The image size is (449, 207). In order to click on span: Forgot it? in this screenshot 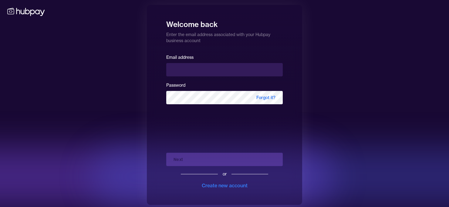, I will do `click(266, 98)`.